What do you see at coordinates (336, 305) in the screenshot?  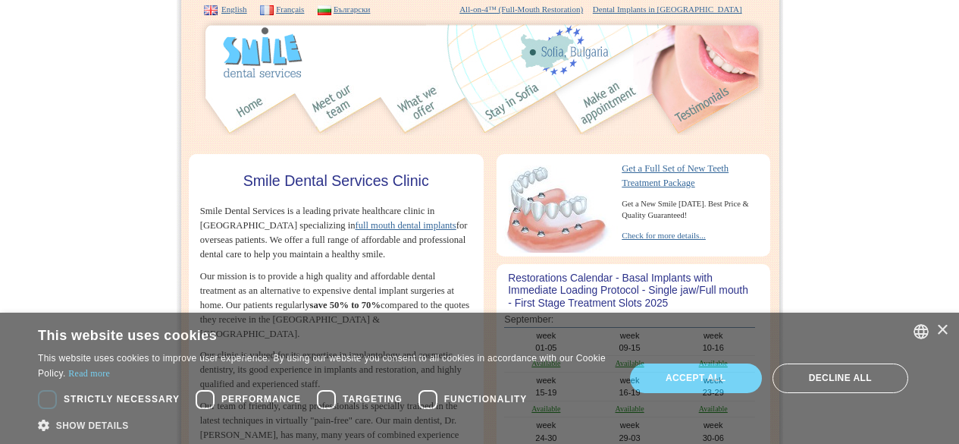 I see `p: Our mission is to provide a high quality and affordable dental treatment as an alternative to exp...` at bounding box center [336, 305].